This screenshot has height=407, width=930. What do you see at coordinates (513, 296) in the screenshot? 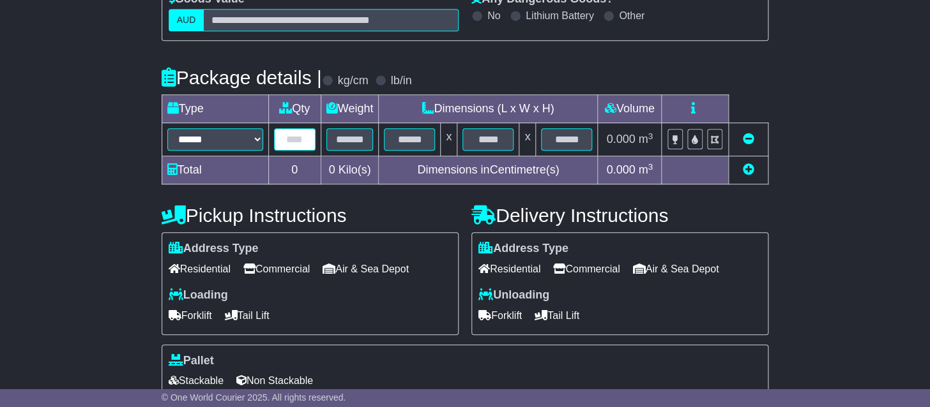
I see `label: Unloading` at bounding box center [513, 296].